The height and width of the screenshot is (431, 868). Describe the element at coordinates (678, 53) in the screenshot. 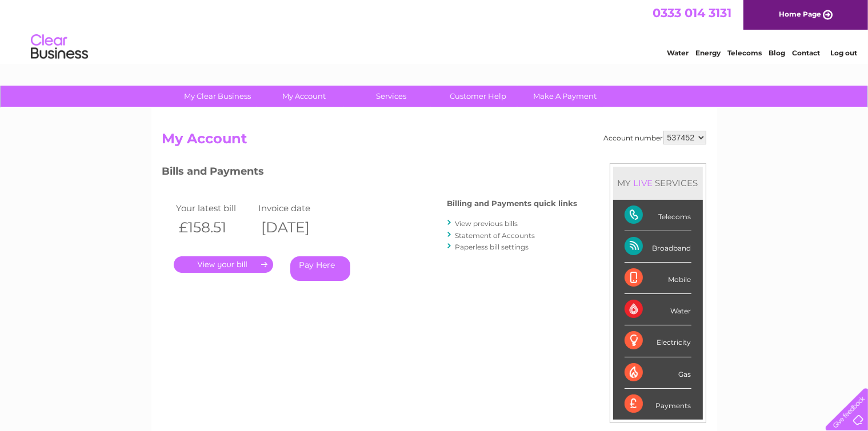

I see `a: Water` at that location.